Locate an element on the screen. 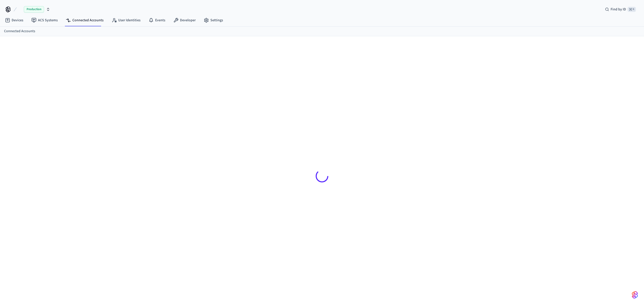  span: Find by ID is located at coordinates (618, 9).